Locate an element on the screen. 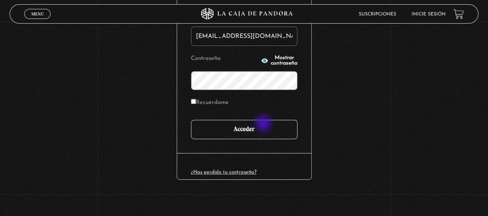 This screenshot has width=488, height=216. span: Cerrar is located at coordinates (37, 21).